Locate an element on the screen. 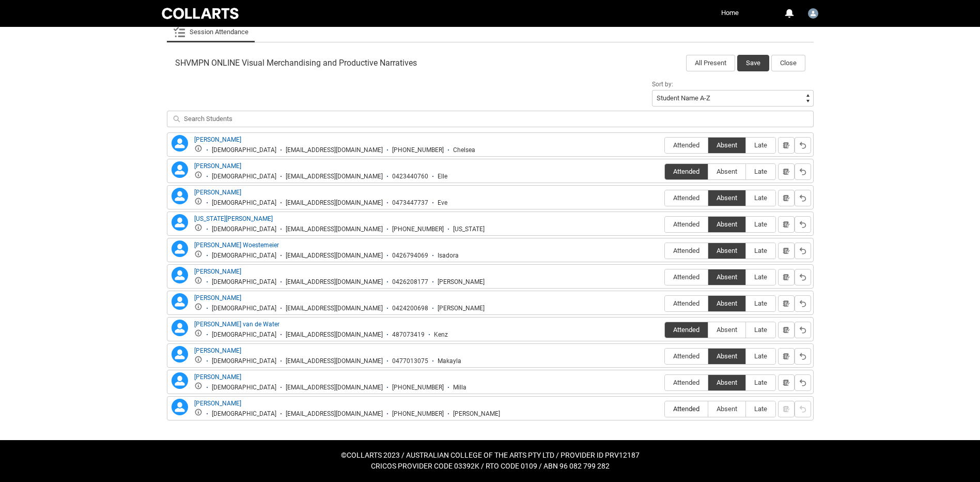  lightning-icon: Milla Alekna is located at coordinates (180, 381).